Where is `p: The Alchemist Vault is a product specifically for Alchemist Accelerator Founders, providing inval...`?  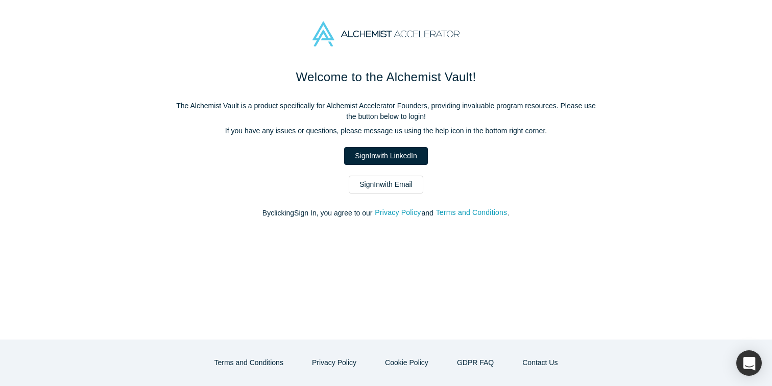
p: The Alchemist Vault is a product specifically for Alchemist Accelerator Founders, providing inval... is located at coordinates (386, 111).